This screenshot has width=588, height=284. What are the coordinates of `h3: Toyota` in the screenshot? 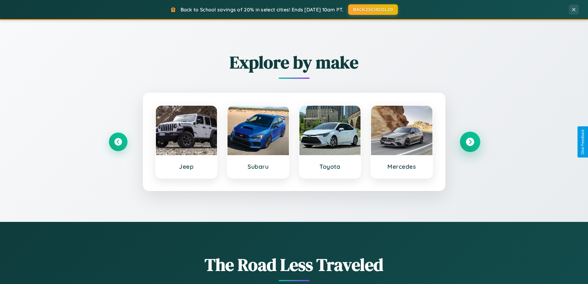 It's located at (330, 166).